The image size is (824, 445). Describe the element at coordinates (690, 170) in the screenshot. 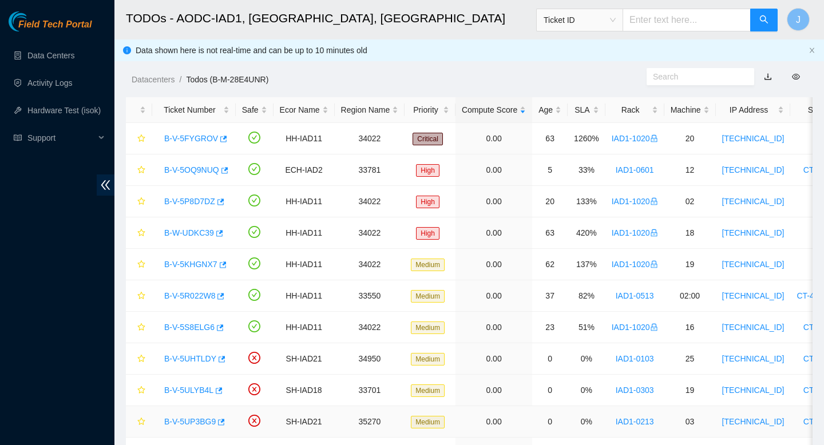

I see `td: 12` at that location.